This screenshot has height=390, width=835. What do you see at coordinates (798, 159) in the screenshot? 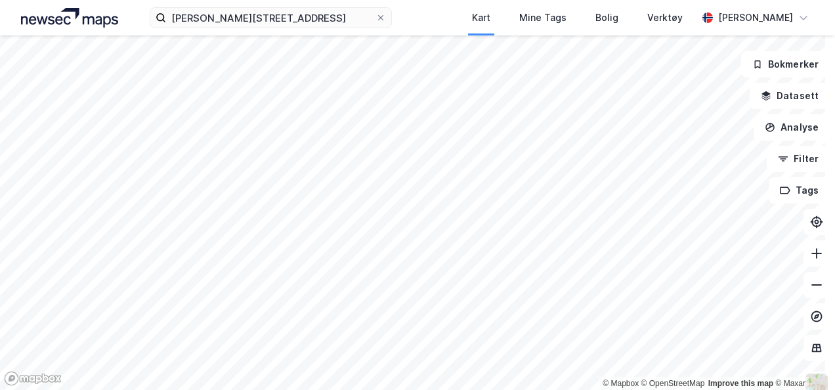
I see `button: Filter` at bounding box center [798, 159].